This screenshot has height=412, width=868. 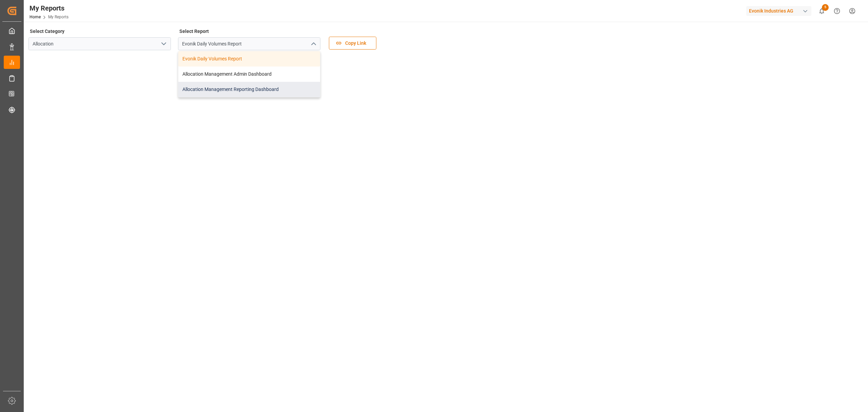 I want to click on a: Home, so click(x=35, y=17).